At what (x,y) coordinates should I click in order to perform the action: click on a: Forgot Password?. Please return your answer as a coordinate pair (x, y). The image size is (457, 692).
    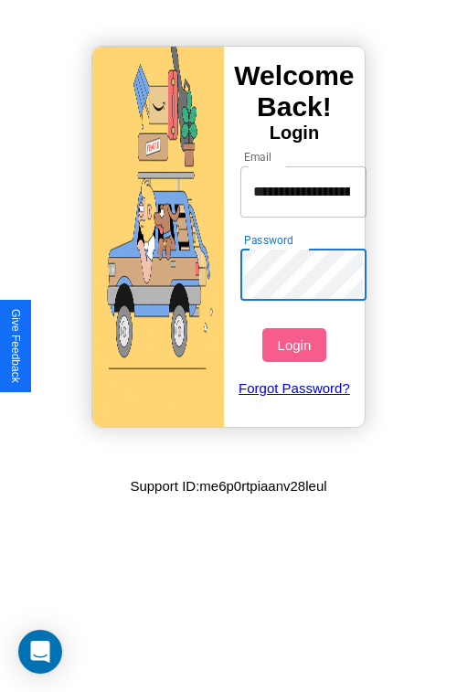
    Looking at the image, I should click on (294, 388).